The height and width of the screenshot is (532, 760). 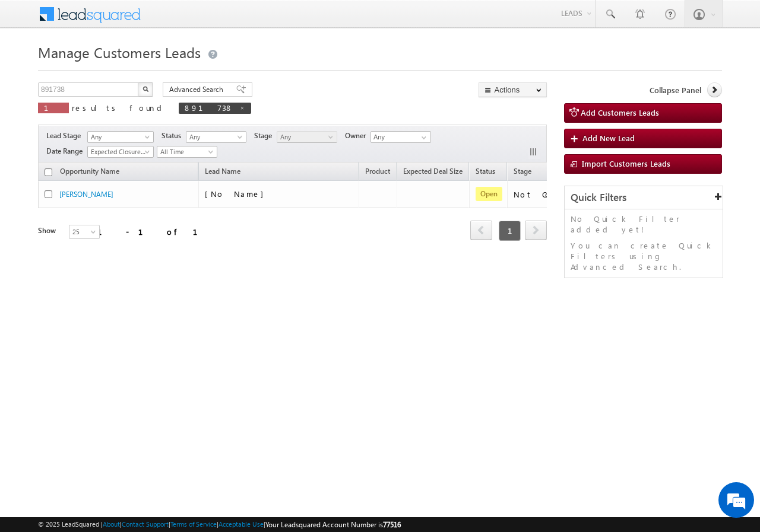 What do you see at coordinates (401, 137) in the screenshot?
I see `input: Type to Search` at bounding box center [401, 137].